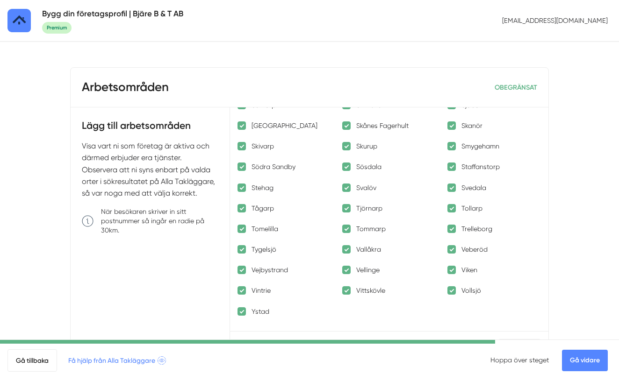  What do you see at coordinates (125, 87) in the screenshot?
I see `h3: Arbetsområden` at bounding box center [125, 87].